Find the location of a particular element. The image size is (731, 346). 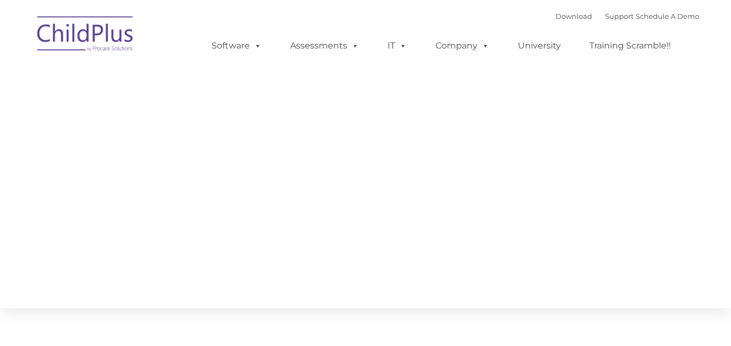

a: Download is located at coordinates (574, 16).